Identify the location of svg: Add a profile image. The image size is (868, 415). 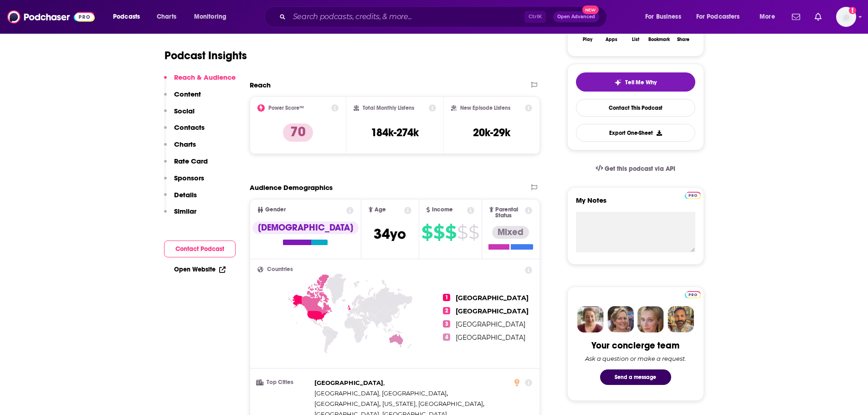
(852, 10).